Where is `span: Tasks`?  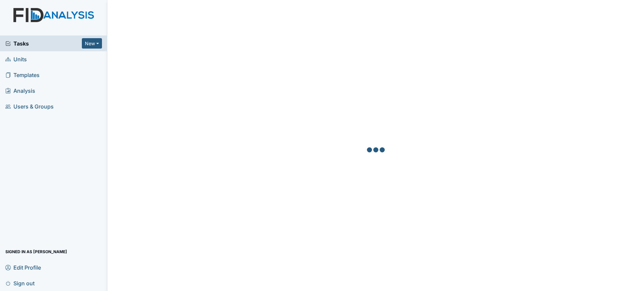
span: Tasks is located at coordinates (43, 43).